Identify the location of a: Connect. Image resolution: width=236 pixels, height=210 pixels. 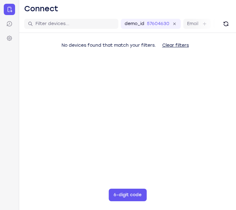
(9, 9).